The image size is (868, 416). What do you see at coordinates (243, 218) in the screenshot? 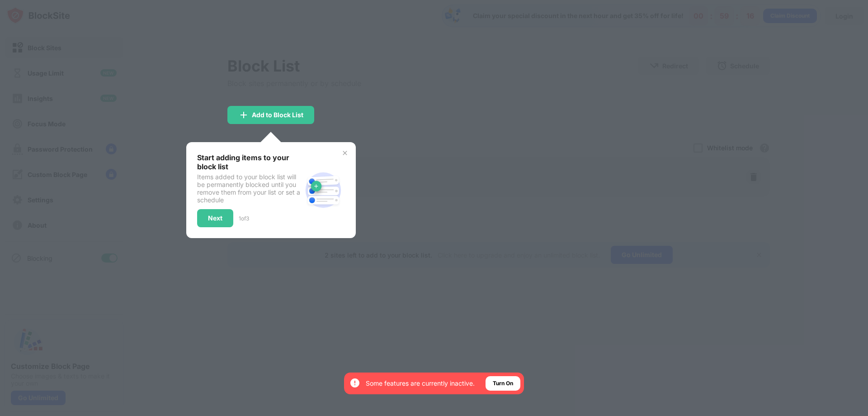
I see `div: 1 of 3` at bounding box center [243, 218].